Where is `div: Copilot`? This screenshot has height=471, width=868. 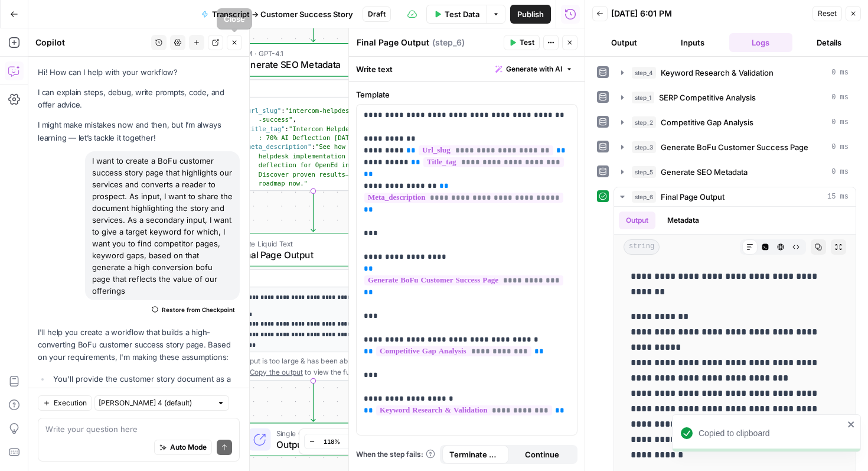
div: Copilot is located at coordinates (91, 43).